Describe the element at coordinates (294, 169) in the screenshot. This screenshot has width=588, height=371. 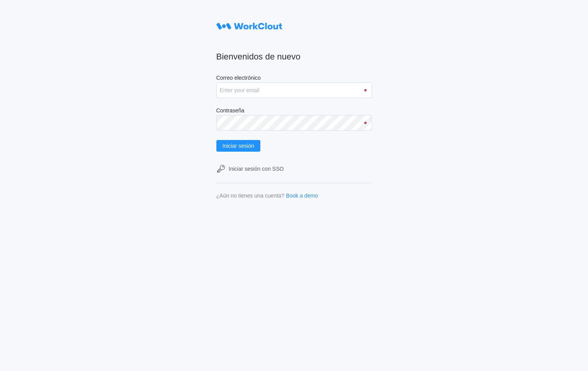
I see `a: Iniciar sesión con SSO` at that location.